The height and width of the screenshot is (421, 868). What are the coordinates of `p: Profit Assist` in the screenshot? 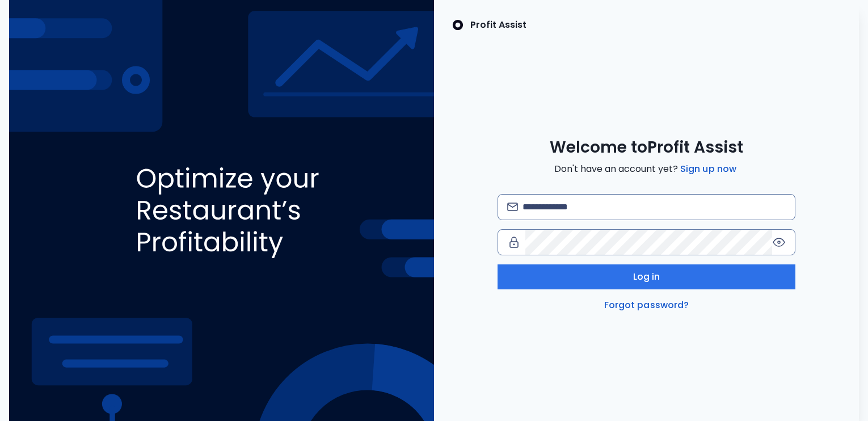 It's located at (498, 25).